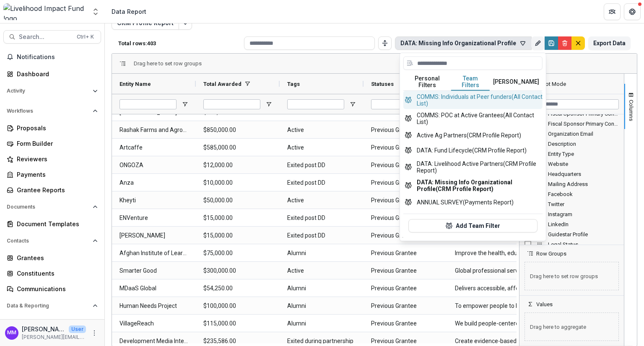 The width and height of the screenshot is (644, 346). Describe the element at coordinates (52, 174) in the screenshot. I see `a: Payments` at that location.